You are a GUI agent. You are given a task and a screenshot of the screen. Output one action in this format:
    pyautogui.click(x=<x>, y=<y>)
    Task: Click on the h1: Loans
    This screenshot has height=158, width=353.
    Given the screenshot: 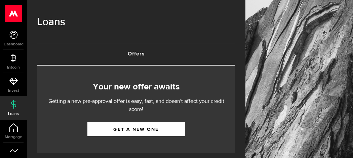 What is the action you would take?
    pyautogui.click(x=136, y=22)
    